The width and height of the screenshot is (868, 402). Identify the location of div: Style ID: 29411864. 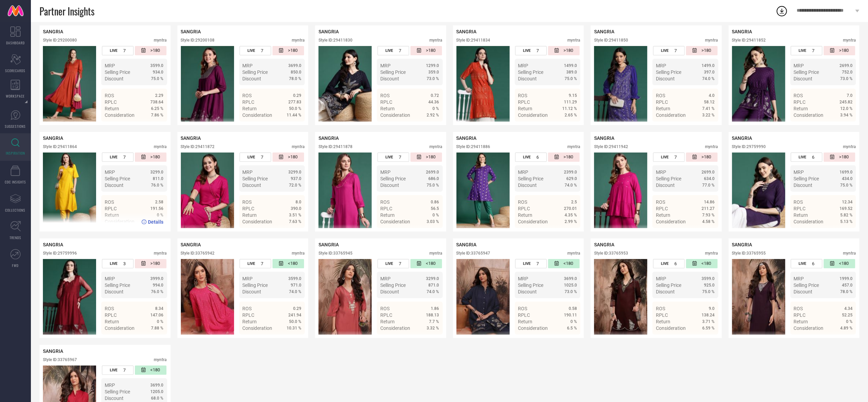
(60, 147).